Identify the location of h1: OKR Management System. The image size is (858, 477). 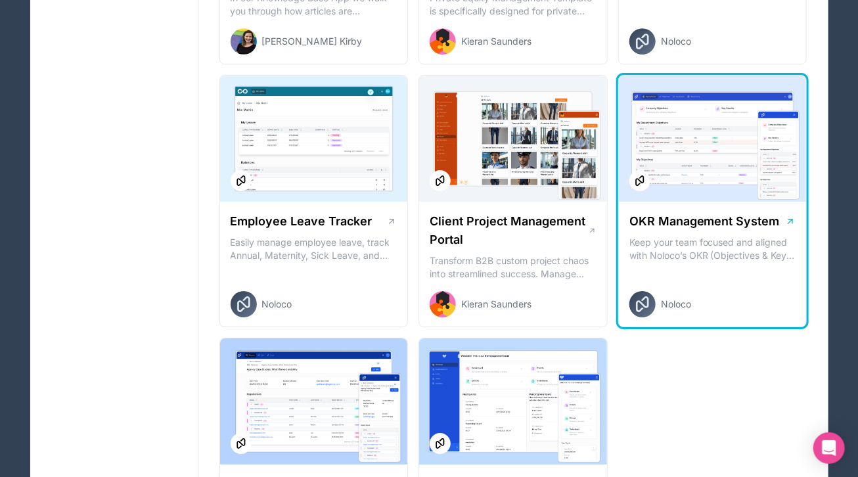
(705, 222).